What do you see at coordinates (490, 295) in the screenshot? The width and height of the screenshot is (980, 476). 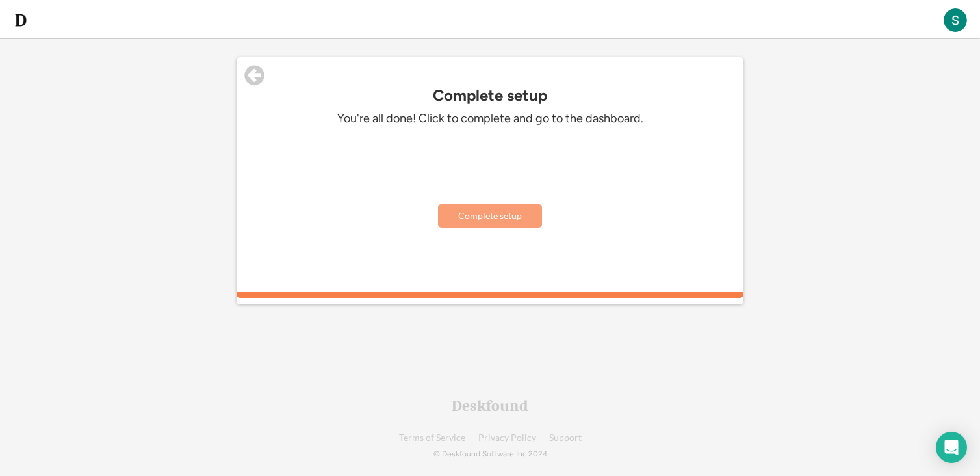 I see `div: 100%` at bounding box center [490, 295].